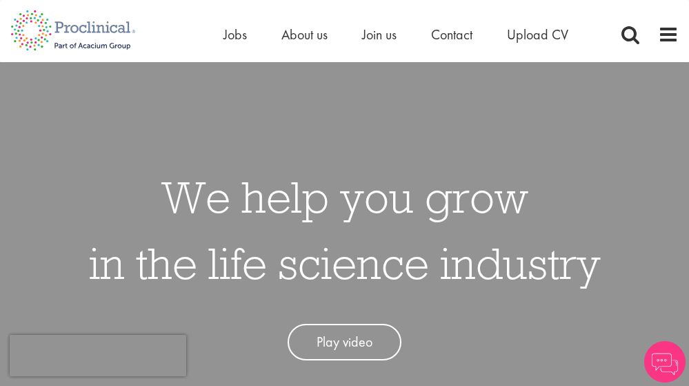 The height and width of the screenshot is (386, 689). I want to click on span: Upload CV, so click(538, 35).